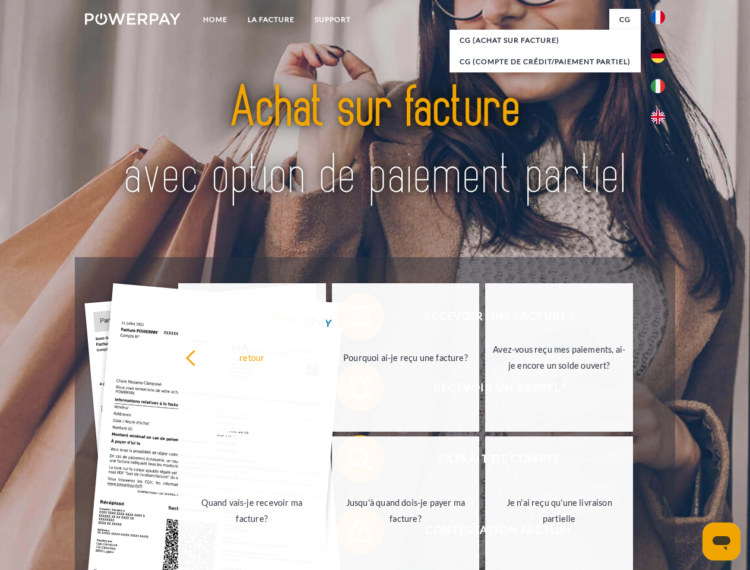 The height and width of the screenshot is (570, 750). What do you see at coordinates (658, 17) in the screenshot?
I see `img: fr` at bounding box center [658, 17].